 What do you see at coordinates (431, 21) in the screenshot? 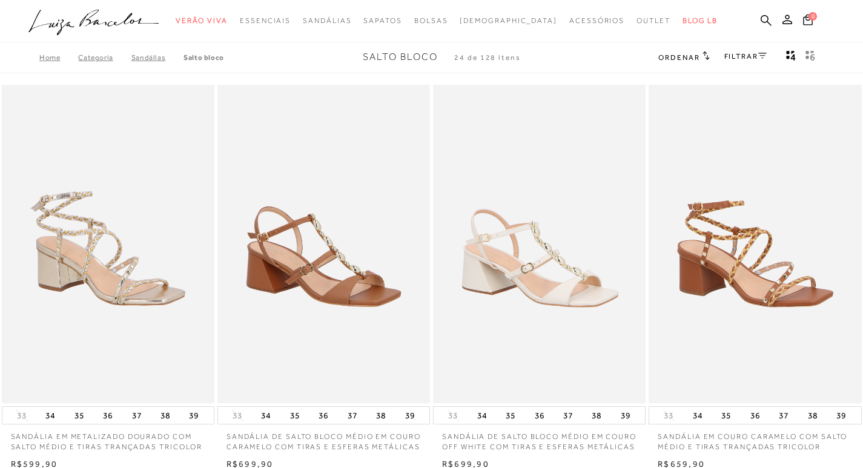
I see `span: Bolsas` at bounding box center [431, 21].